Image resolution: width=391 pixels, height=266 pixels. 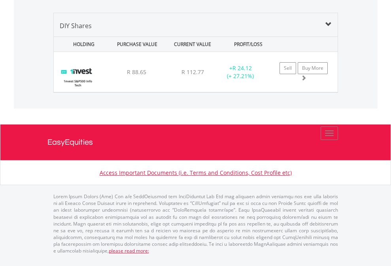 I want to click on a: Access Important Documents (i.e. Terms and Conditions, Cost Profile etc), so click(x=196, y=172).